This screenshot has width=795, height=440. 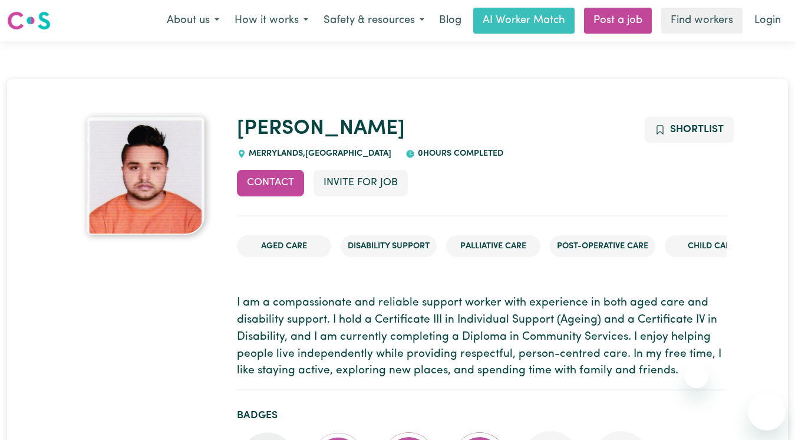 I want to click on li: Aged Care, so click(x=284, y=246).